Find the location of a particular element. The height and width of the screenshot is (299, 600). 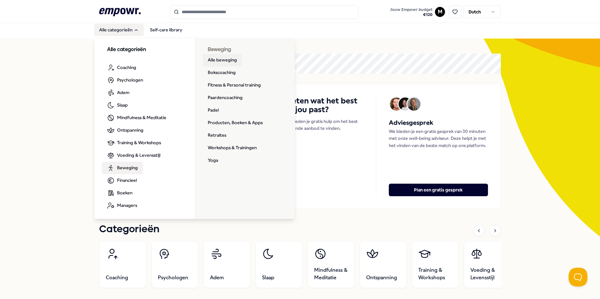

a: Fitness & Personal training is located at coordinates (234, 85).